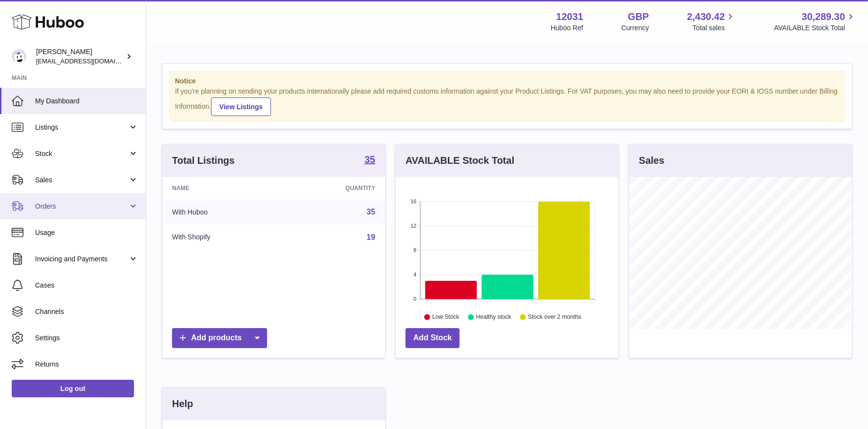  What do you see at coordinates (570, 16) in the screenshot?
I see `strong: 12031` at bounding box center [570, 16].